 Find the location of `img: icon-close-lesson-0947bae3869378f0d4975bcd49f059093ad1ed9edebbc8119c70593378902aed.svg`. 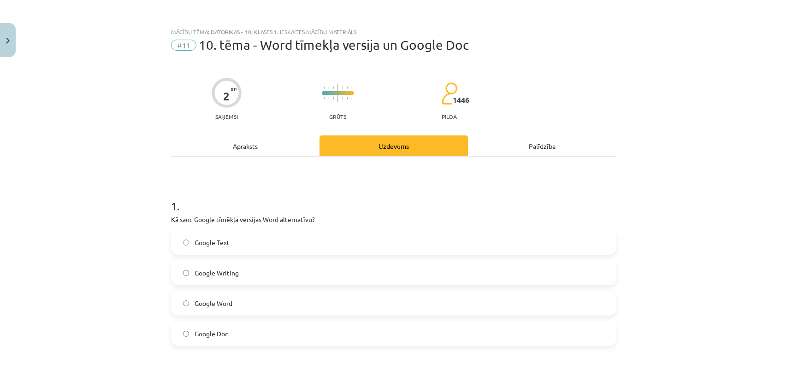

img: icon-close-lesson-0947bae3869378f0d4975bcd49f059093ad1ed9edebbc8119c70593378902aed.svg is located at coordinates (8, 41).